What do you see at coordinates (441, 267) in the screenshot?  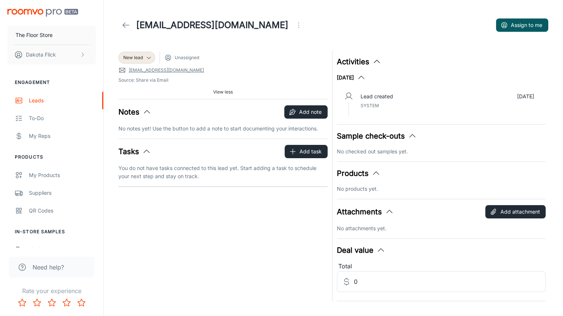 I see `div: Total` at bounding box center [441, 267].